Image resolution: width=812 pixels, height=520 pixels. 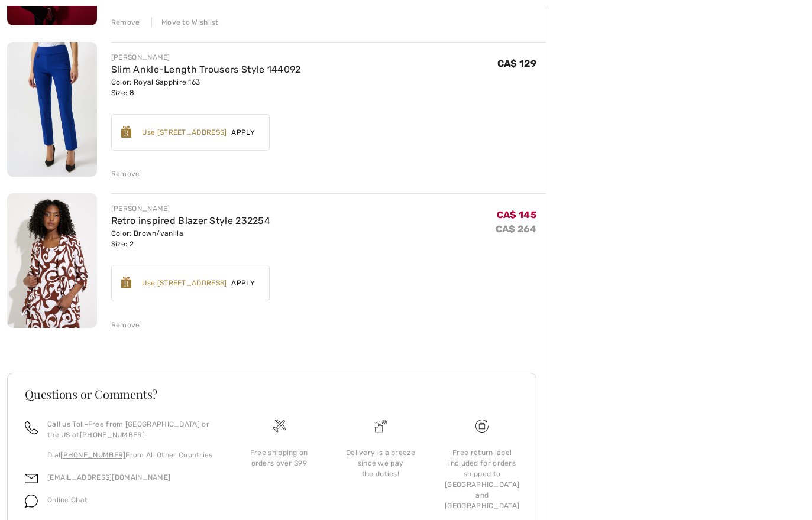 What do you see at coordinates (279, 458) in the screenshot?
I see `div: Free shipping on orders over $99` at bounding box center [279, 458].